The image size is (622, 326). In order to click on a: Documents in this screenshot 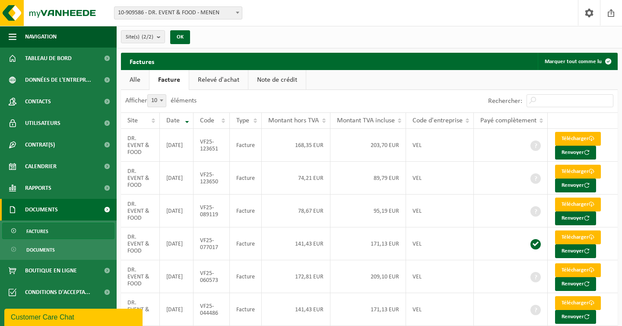, I will do `click(58, 249)`.